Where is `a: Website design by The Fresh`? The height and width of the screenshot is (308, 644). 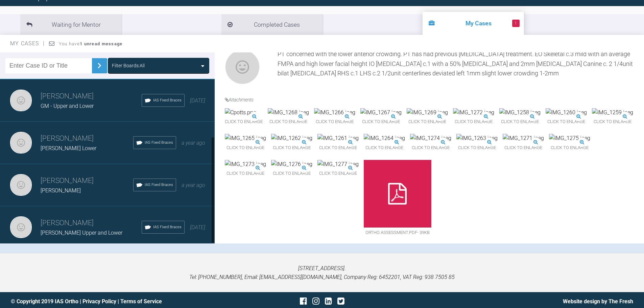 a: Website design by The Fresh is located at coordinates (598, 301).